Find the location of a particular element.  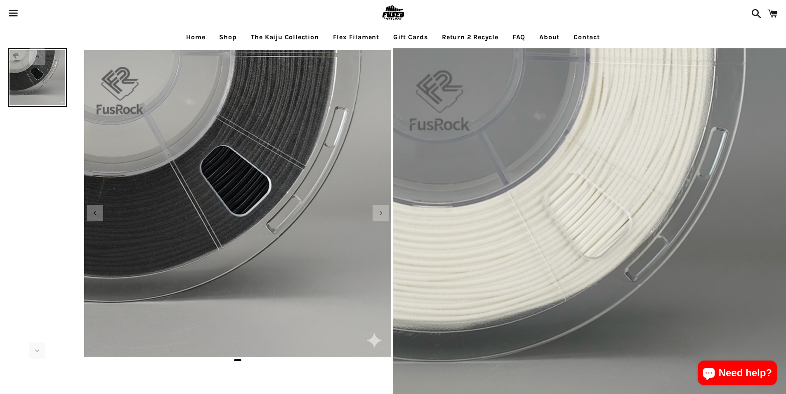

a: Flex Filament is located at coordinates (356, 37).